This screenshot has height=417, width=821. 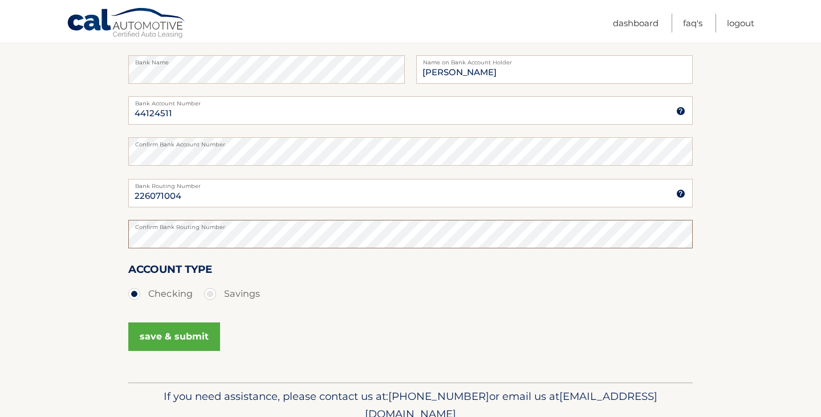 What do you see at coordinates (232, 294) in the screenshot?
I see `label: Savings` at bounding box center [232, 294].